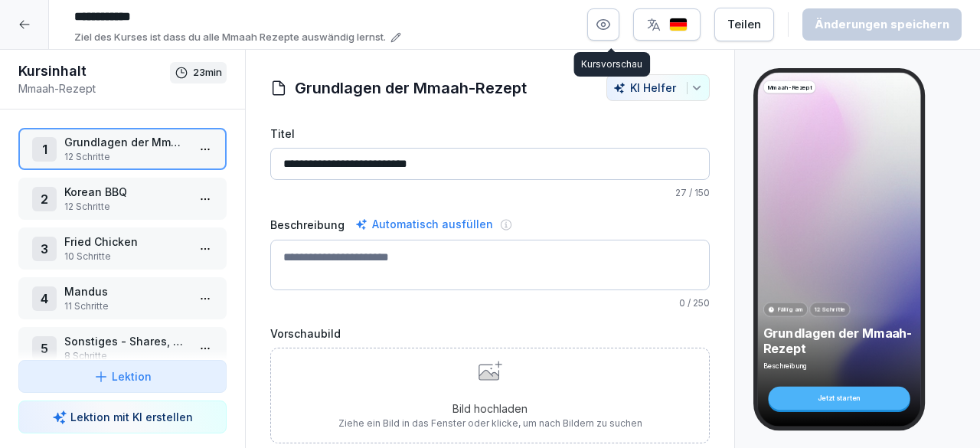 The width and height of the screenshot is (980, 448). Describe the element at coordinates (657, 87) in the screenshot. I see `button: KI Helfer` at that location.